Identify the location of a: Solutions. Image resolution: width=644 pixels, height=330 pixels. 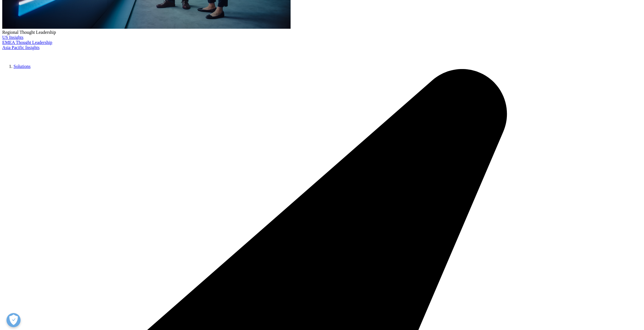
(22, 66).